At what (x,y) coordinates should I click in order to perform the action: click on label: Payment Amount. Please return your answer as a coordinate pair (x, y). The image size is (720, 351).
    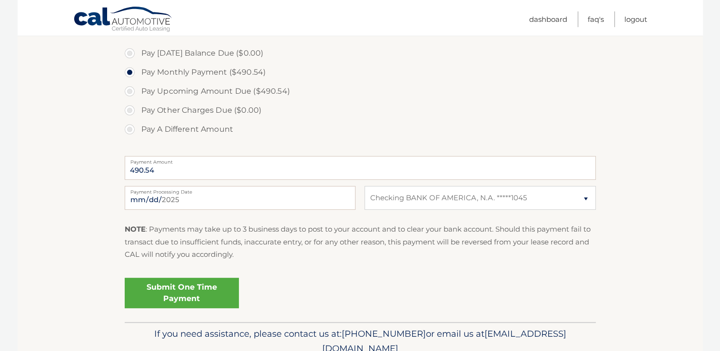
    Looking at the image, I should click on (360, 160).